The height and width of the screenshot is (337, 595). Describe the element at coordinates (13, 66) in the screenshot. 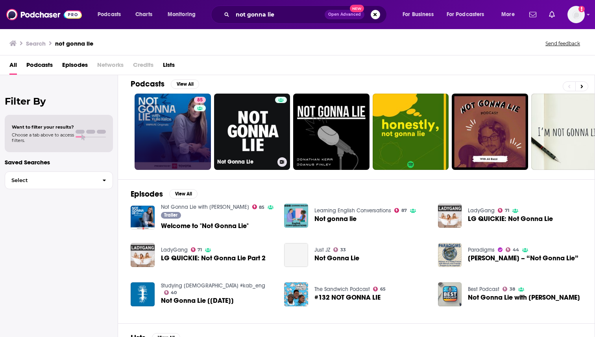

I see `a: All` at that location.